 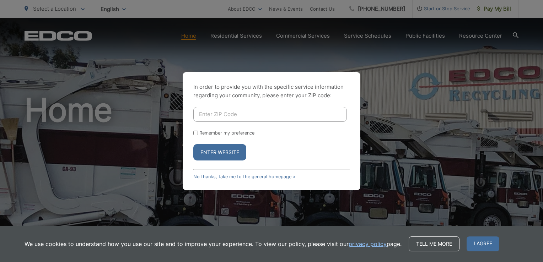 What do you see at coordinates (270, 114) in the screenshot?
I see `input: Enter ZIP Code` at bounding box center [270, 114].